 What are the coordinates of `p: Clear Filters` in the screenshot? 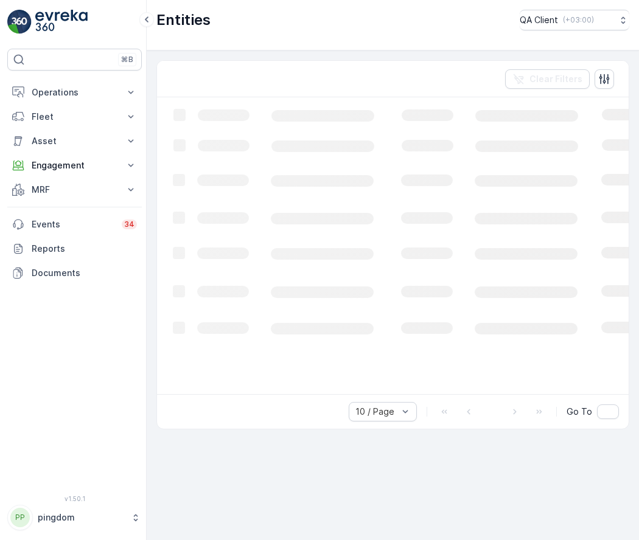 It's located at (556, 79).